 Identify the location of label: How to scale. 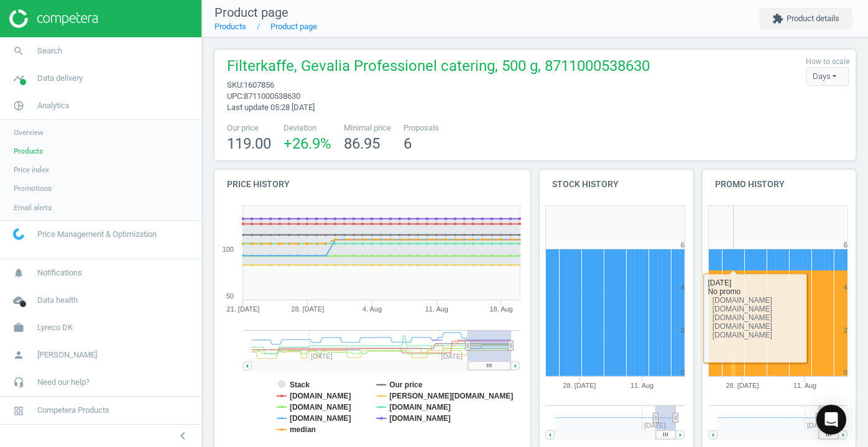
(828, 61).